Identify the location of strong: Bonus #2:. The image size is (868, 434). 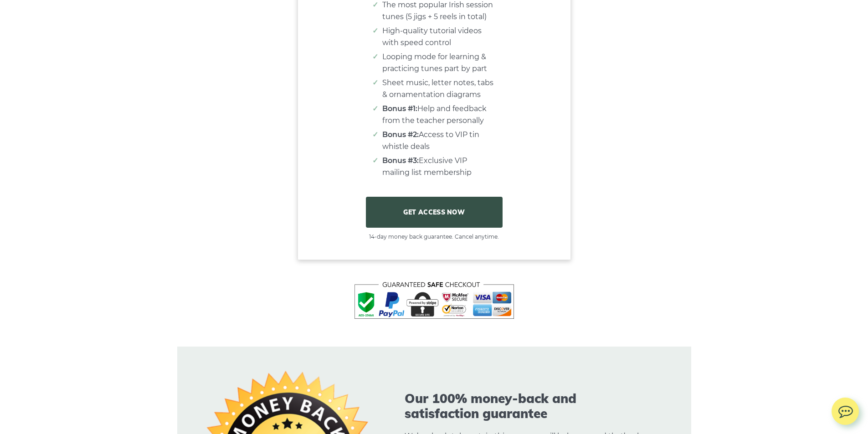
(401, 134).